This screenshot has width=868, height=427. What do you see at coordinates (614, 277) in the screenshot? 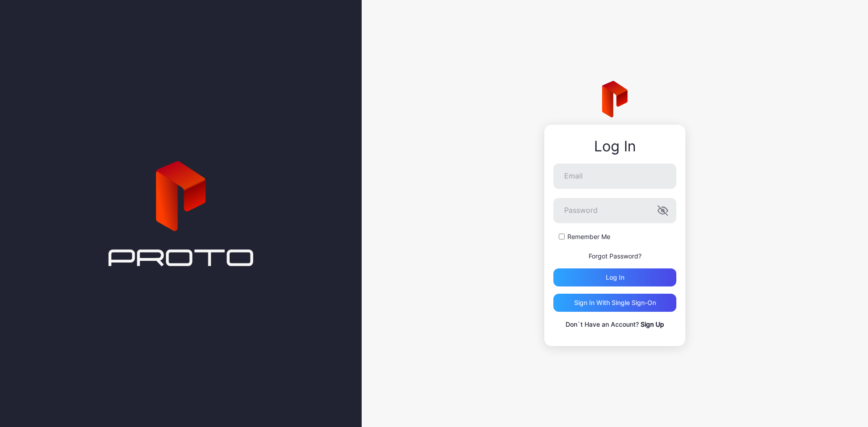
I see `div: Log in` at bounding box center [614, 277].